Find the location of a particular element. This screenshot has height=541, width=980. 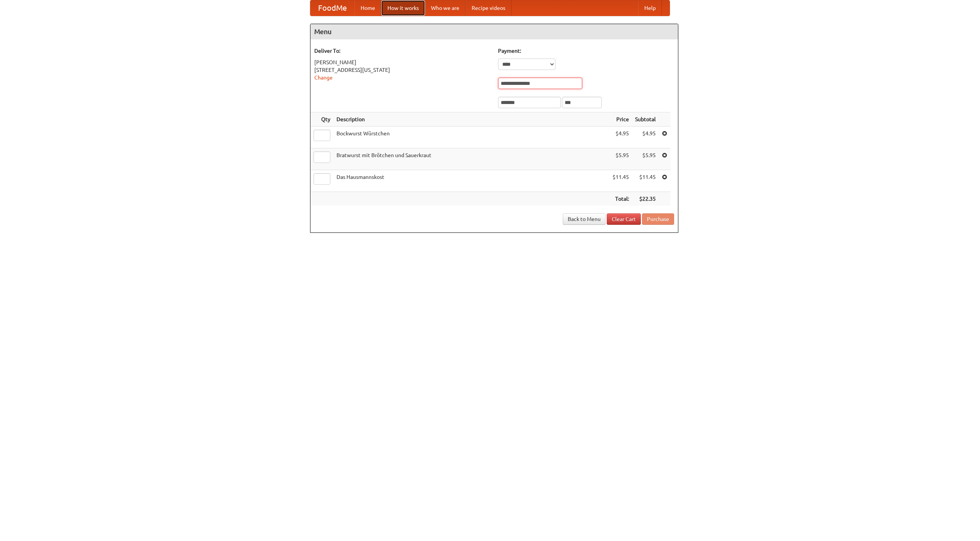

td: Bratwurst mit Brötchen und Sauerkraut is located at coordinates (471, 159).